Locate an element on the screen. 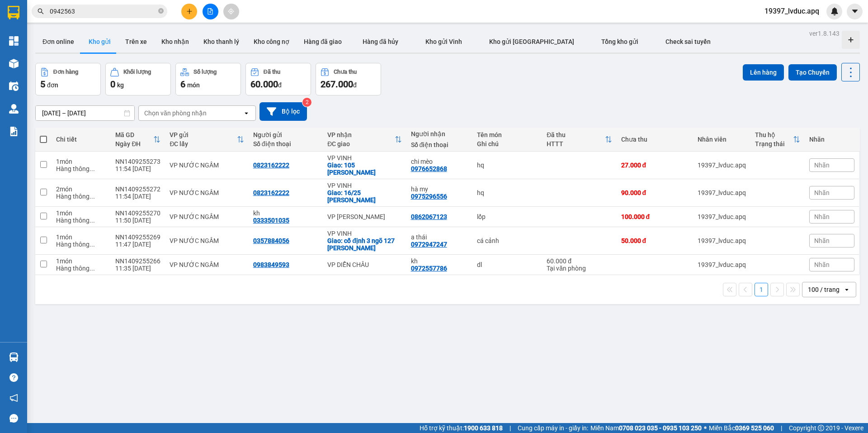  button: Đơn hàng5đơn is located at coordinates (68, 79).